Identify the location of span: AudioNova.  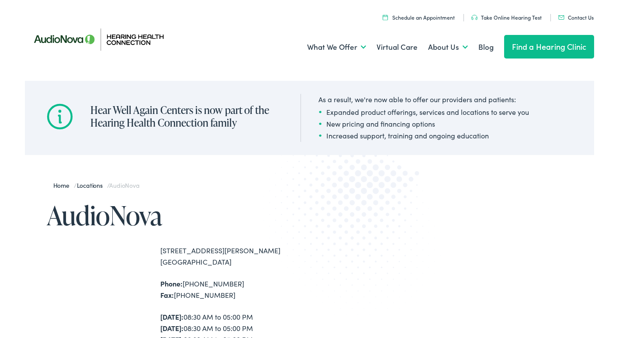
(124, 185).